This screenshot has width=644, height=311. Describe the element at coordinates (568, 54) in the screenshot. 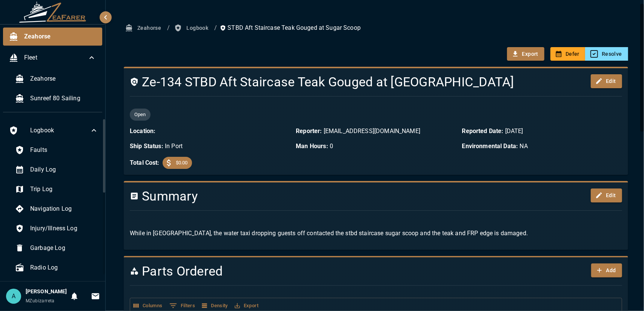

I see `button: Defer` at that location.